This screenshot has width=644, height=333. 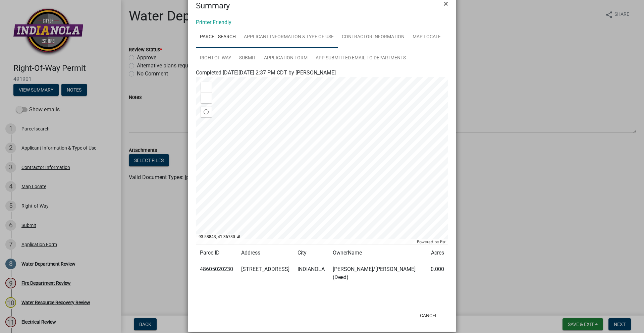 What do you see at coordinates (217, 37) in the screenshot?
I see `a: Parcel search` at bounding box center [217, 37].